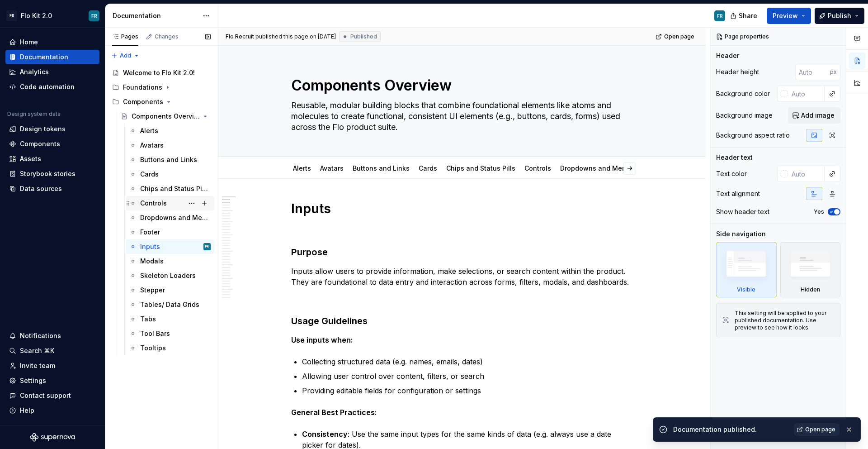  I want to click on div: Buttons and Links, so click(381, 168).